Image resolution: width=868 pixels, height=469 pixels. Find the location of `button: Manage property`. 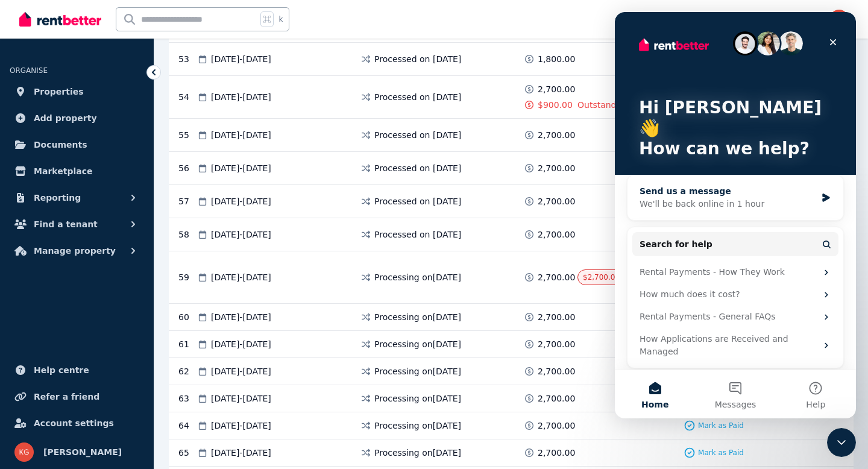

button: Manage property is located at coordinates (77, 251).